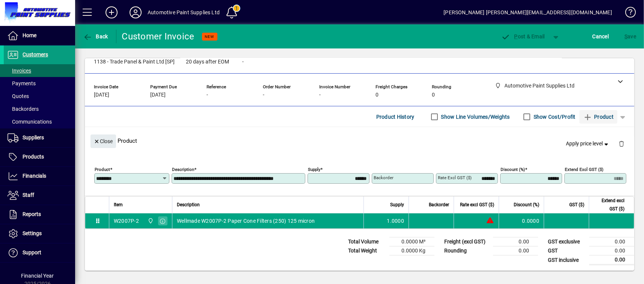 The height and width of the screenshot is (284, 644). What do you see at coordinates (39, 138) in the screenshot?
I see `a: Suppliers` at bounding box center [39, 138].